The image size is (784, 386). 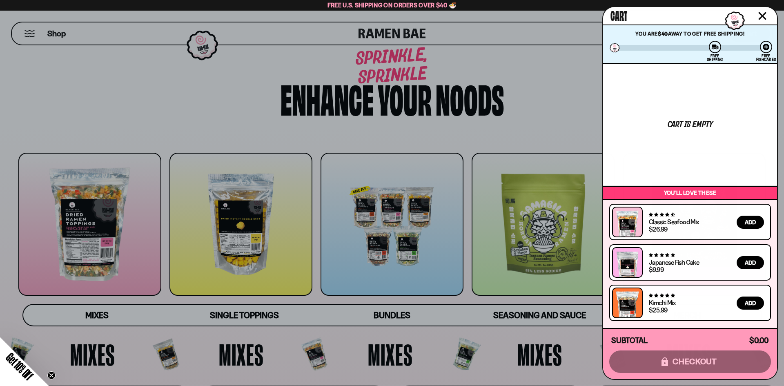 What do you see at coordinates (656, 269) in the screenshot?
I see `div: $9.99` at bounding box center [656, 269].